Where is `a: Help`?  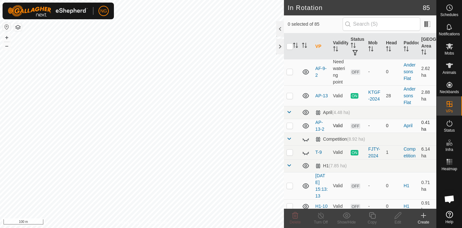 a: Help is located at coordinates (449, 217).